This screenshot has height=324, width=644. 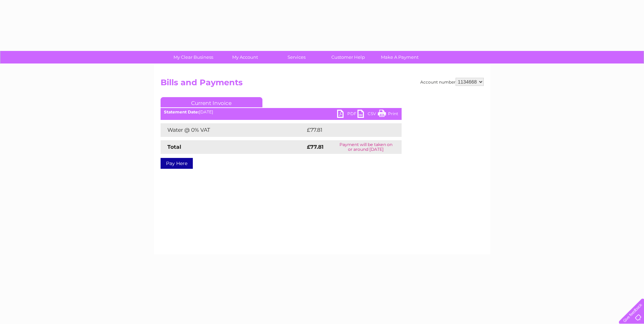 I want to click on a: Print, so click(x=388, y=114).